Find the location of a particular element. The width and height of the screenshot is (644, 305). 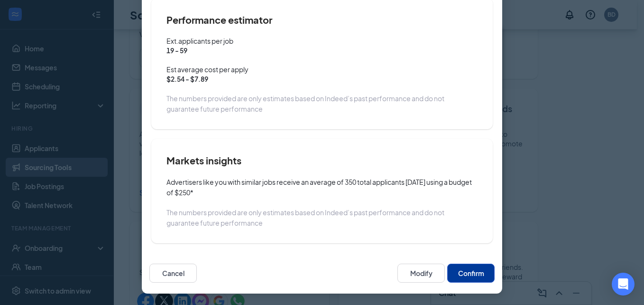

span: $2.54 - $7.89 is located at coordinates (322, 79).